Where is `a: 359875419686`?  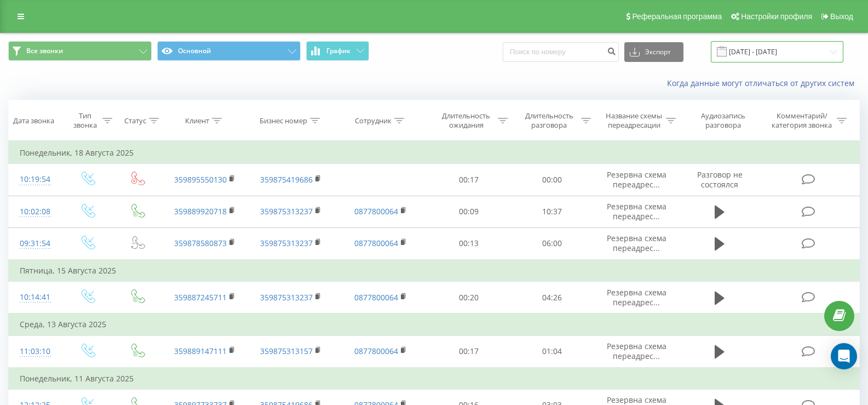
a: 359875419686 is located at coordinates (286, 179).